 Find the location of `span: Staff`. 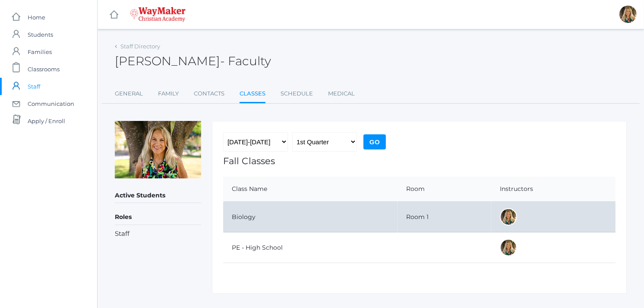

span: Staff is located at coordinates (34, 87).